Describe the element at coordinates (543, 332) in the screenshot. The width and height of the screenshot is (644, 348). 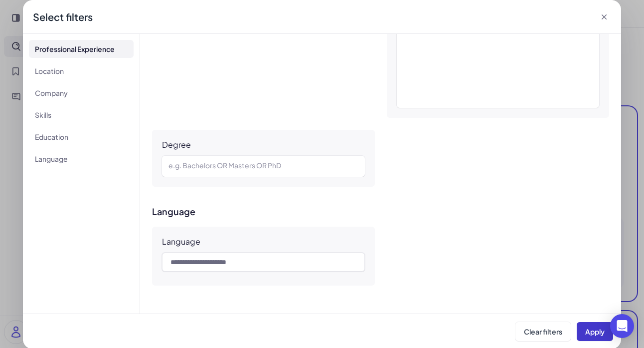
I see `button: Clear filters` at that location.